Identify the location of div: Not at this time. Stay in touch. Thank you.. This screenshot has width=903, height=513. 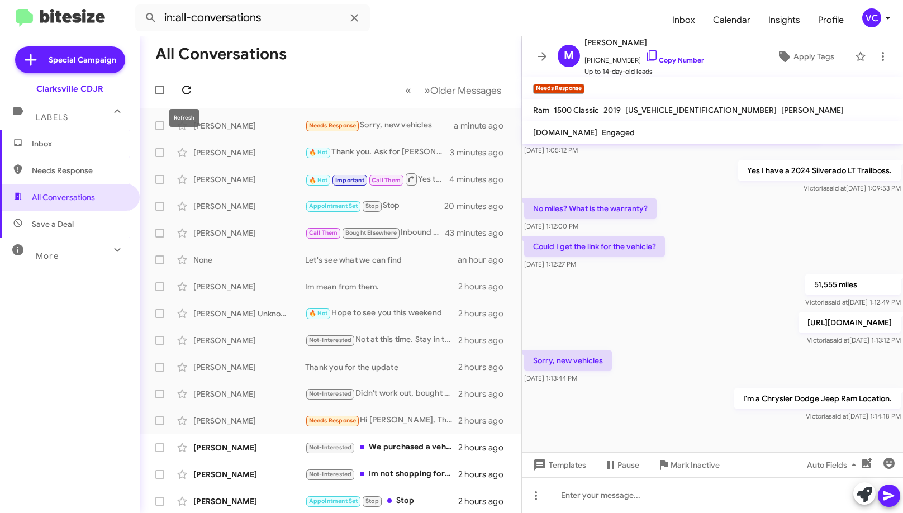
(382, 340).